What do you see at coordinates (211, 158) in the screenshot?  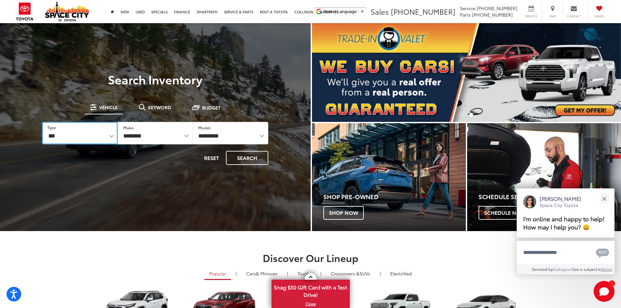 I see `button: Reset` at bounding box center [211, 158].